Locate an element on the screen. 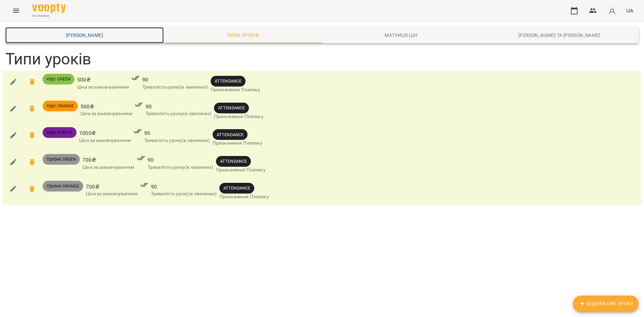 The height and width of the screenshot is (317, 644). span: Матриця цін is located at coordinates (401, 35).